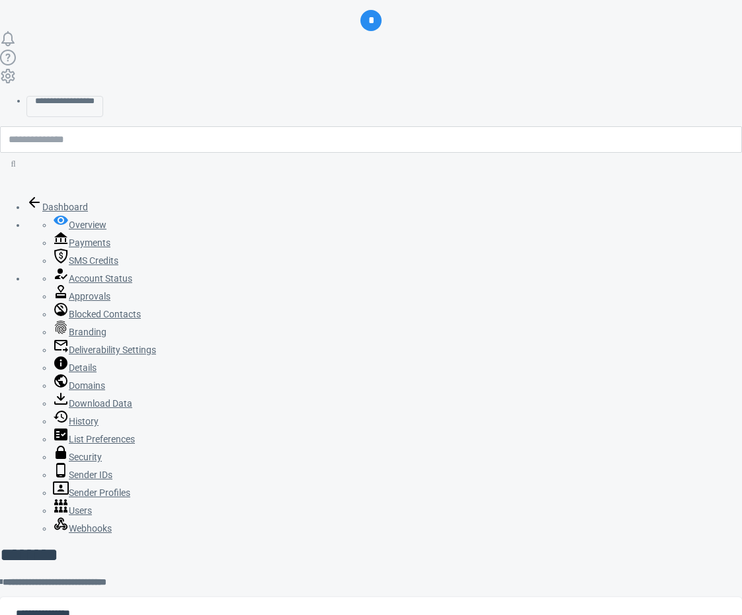  What do you see at coordinates (104, 350) in the screenshot?
I see `a: Deliverability Settings` at bounding box center [104, 350].